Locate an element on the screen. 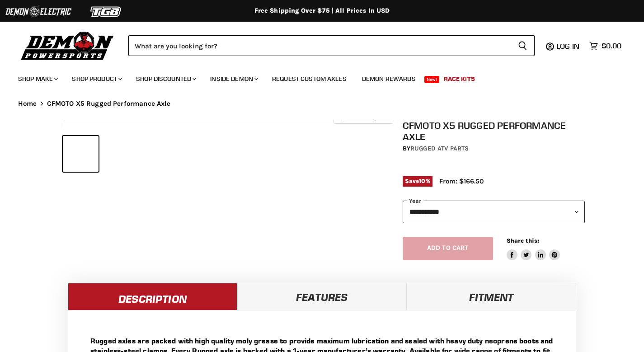  a: Demon Rewards is located at coordinates (389, 78).